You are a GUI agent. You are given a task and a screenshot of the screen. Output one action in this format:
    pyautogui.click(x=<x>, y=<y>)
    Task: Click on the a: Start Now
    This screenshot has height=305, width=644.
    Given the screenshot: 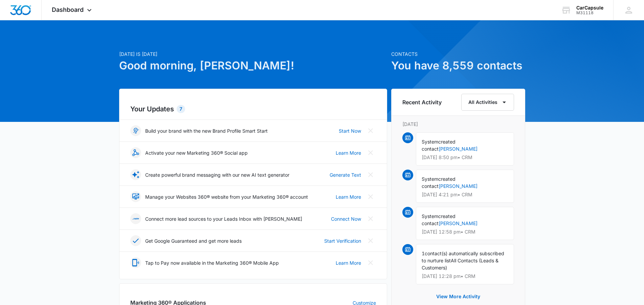 What is the action you would take?
    pyautogui.click(x=350, y=131)
    